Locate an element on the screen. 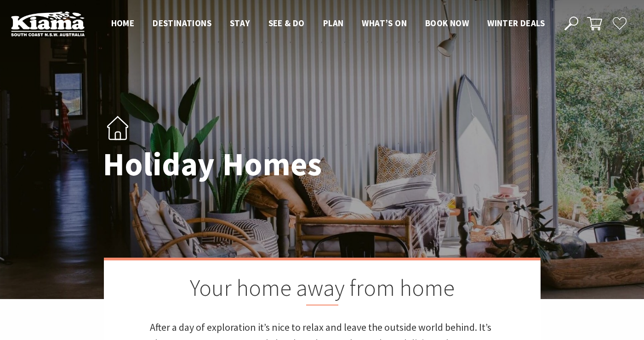 The image size is (644, 340). span: Home is located at coordinates (123, 23).